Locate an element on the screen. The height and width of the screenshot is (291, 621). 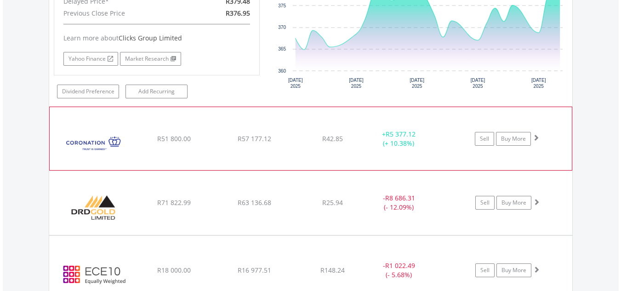
span: R57 177.12 is located at coordinates (254, 138).